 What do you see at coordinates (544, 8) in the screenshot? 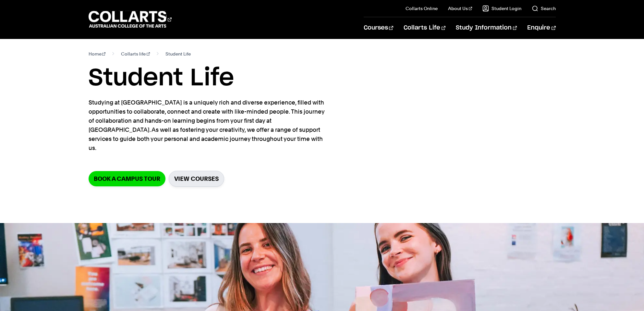
I see `a: Search` at bounding box center [544, 8].